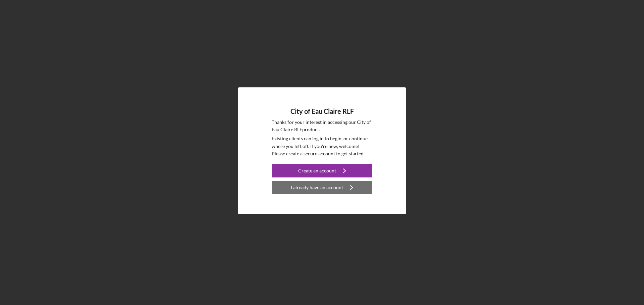 This screenshot has width=644, height=305. What do you see at coordinates (322, 146) in the screenshot?
I see `p: Existing clients can log in to begin, or continue where you left off. If you're new, welcome! Ple...` at bounding box center [322, 146].